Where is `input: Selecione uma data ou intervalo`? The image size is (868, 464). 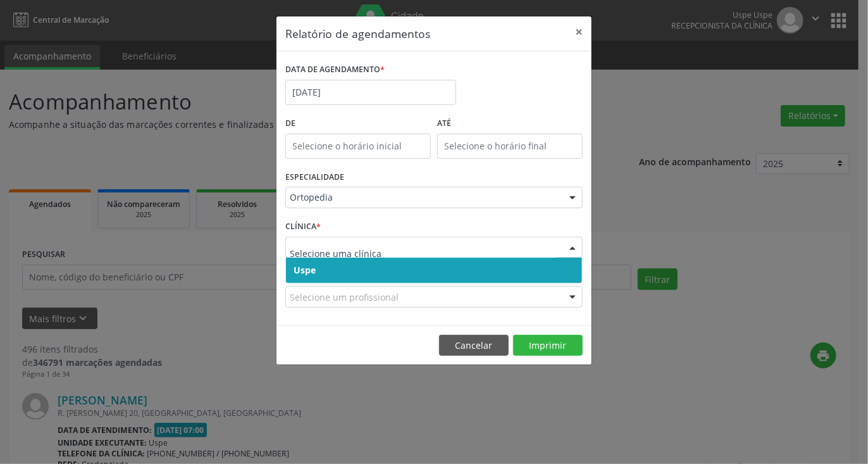
input: Selecione uma data ou intervalo is located at coordinates (371, 92).